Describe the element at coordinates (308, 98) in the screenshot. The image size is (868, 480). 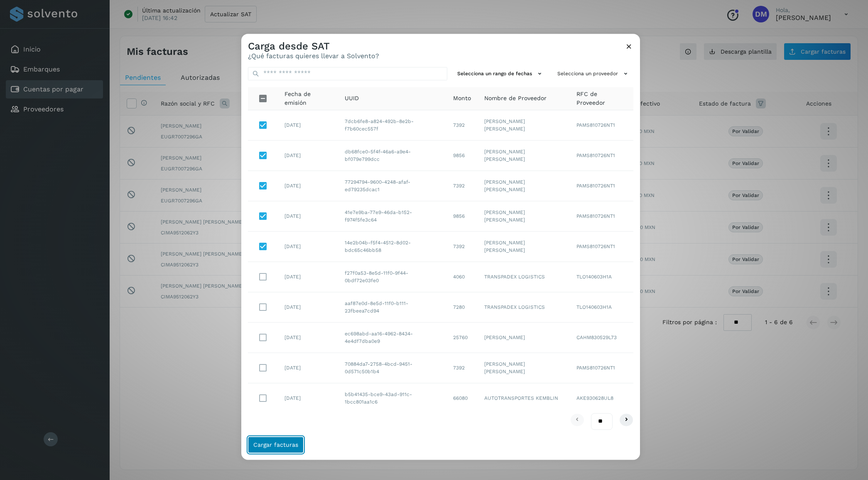
I see `span: Fecha de emisión` at that location.